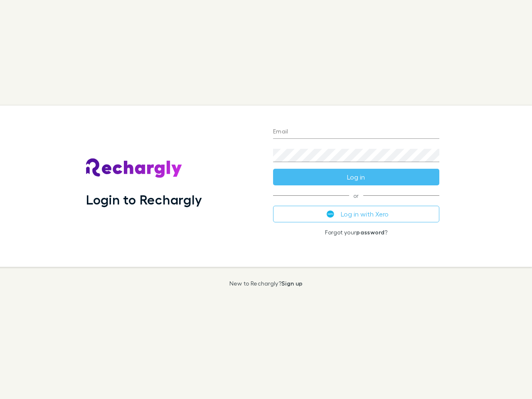 Image resolution: width=532 pixels, height=399 pixels. What do you see at coordinates (292, 283) in the screenshot?
I see `a: Sign up` at bounding box center [292, 283].